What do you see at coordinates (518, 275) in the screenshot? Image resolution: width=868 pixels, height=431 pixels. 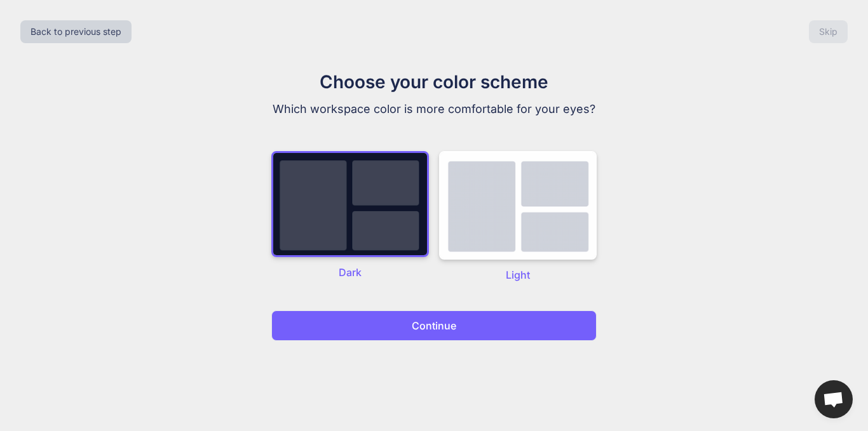 I see `p: Light` at bounding box center [518, 275].